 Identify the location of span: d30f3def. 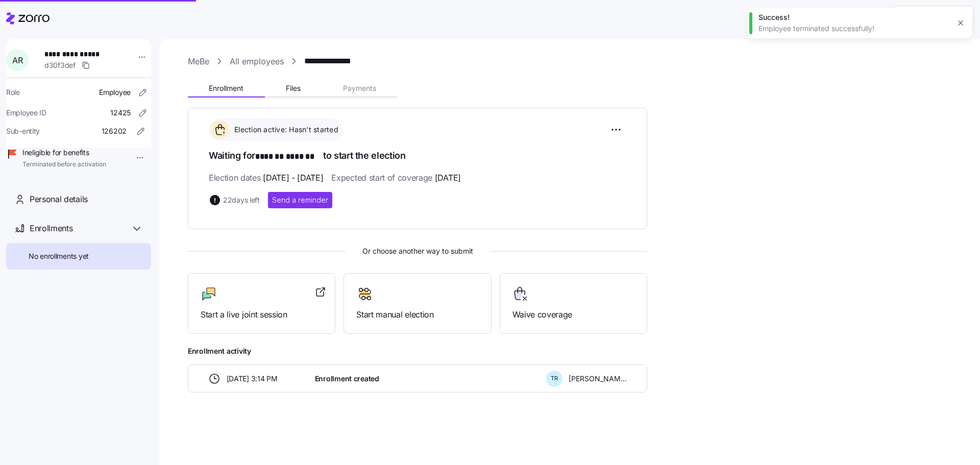
(59, 65).